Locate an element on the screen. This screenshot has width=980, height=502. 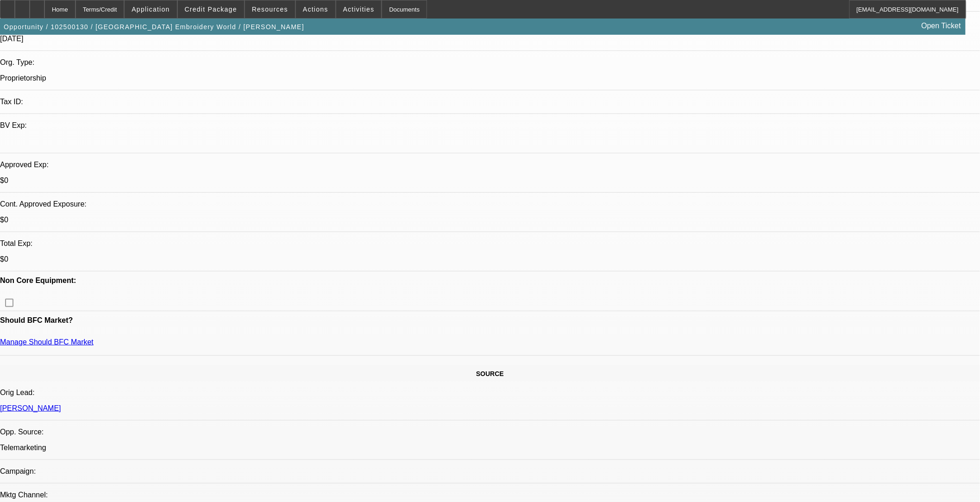
button: Credit Package is located at coordinates (210, 9).